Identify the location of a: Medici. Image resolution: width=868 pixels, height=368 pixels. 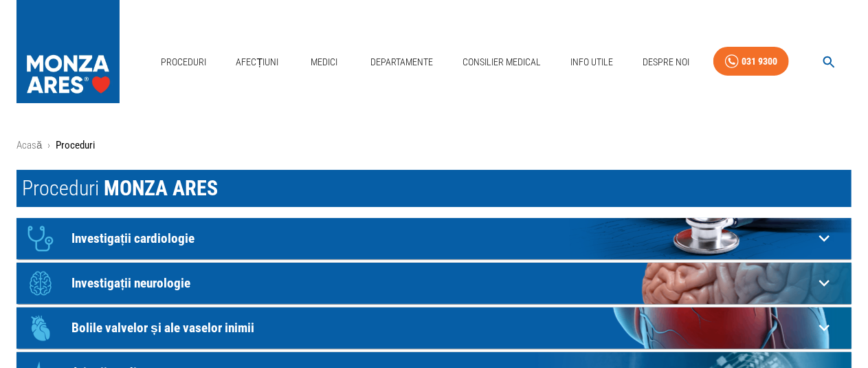
(324, 62).